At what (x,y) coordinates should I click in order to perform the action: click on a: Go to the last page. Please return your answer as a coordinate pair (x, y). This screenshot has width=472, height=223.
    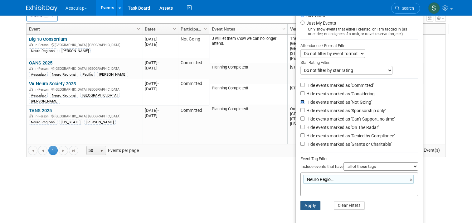
    Looking at the image, I should click on (74, 151).